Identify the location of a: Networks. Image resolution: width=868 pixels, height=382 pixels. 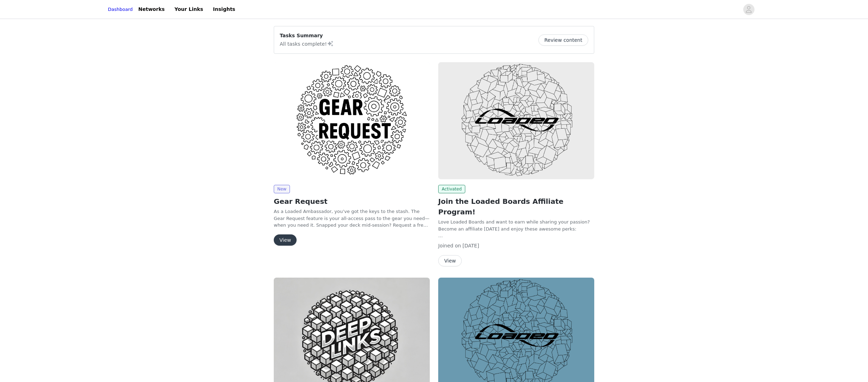
(152, 9).